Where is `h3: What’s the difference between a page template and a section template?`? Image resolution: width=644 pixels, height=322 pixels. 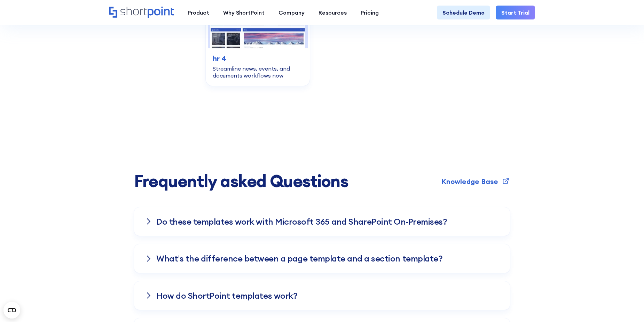
h3: What’s the difference between a page template and a section template? is located at coordinates (300, 259).